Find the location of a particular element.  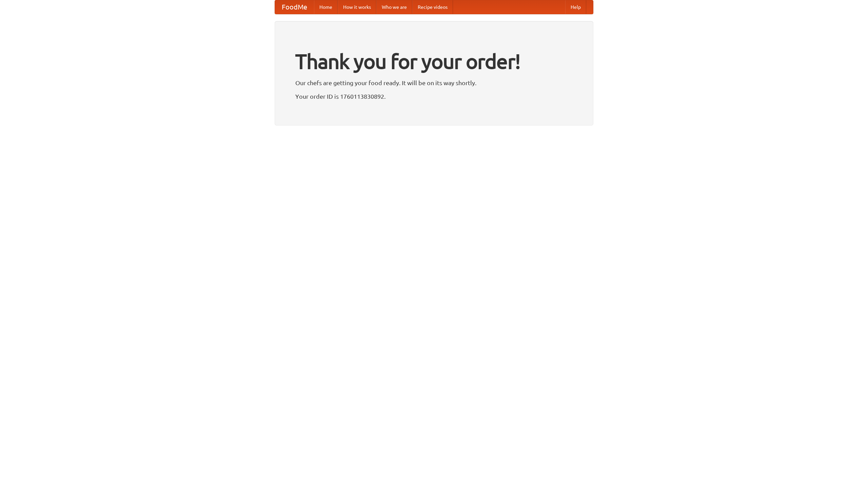

p: Our chefs are getting your food ready. It will be on its way shortly. is located at coordinates (434, 83).